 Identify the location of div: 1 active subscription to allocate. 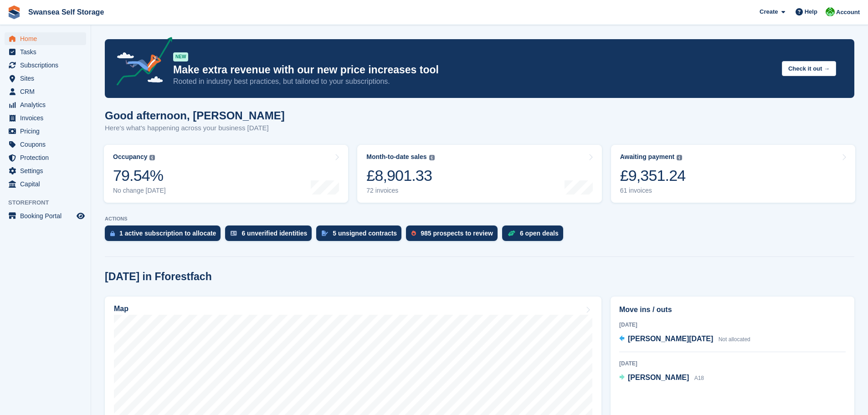
(167, 233).